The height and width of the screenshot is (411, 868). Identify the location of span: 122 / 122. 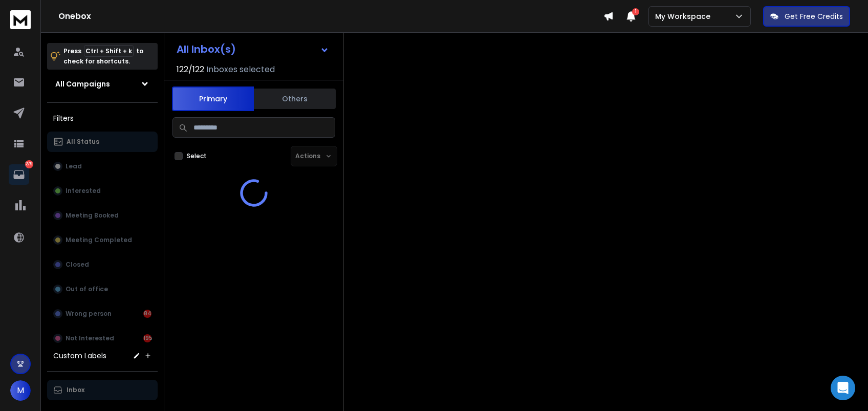
(190, 70).